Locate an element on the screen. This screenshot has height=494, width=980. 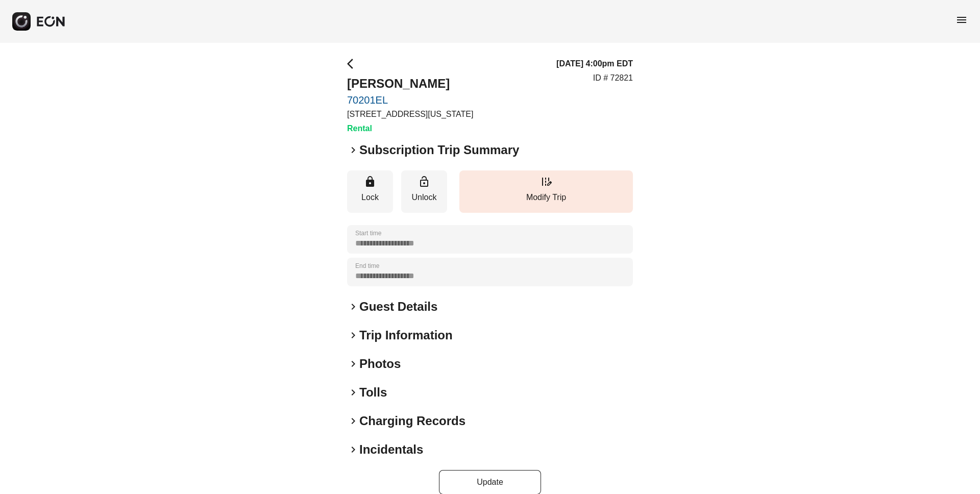
p: Modify Trip is located at coordinates (546, 197).